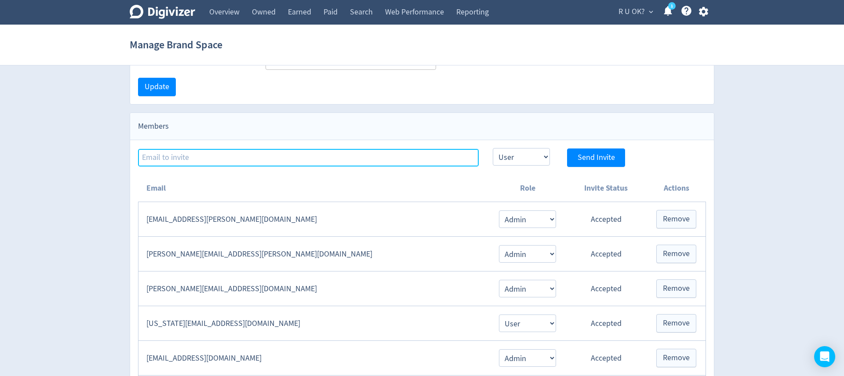  What do you see at coordinates (157, 87) in the screenshot?
I see `span: Update` at bounding box center [157, 87].